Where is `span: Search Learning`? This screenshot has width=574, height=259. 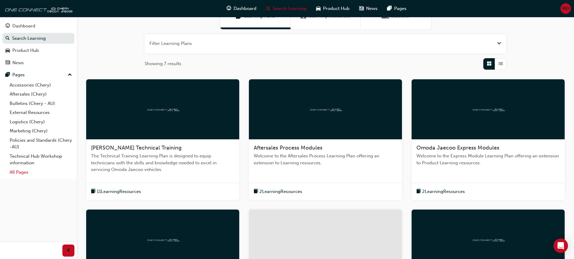 span: Search Learning is located at coordinates (290, 8).